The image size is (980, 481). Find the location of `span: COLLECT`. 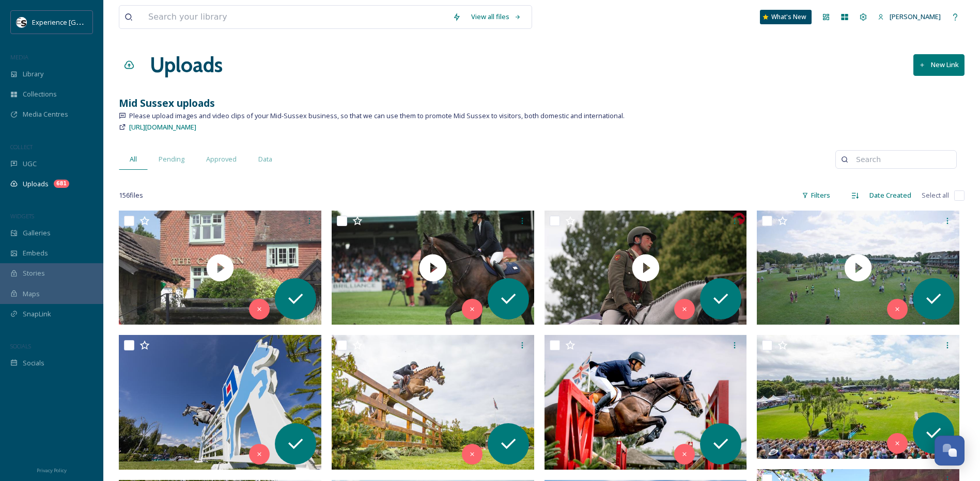

span: COLLECT is located at coordinates (21, 147).